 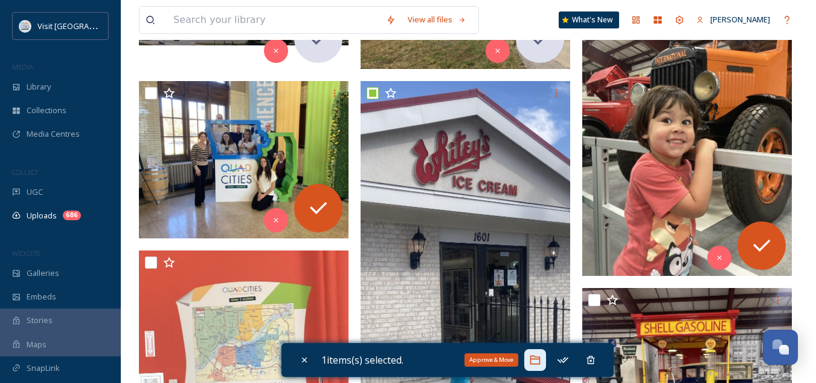 What do you see at coordinates (589, 20) in the screenshot?
I see `a: What's New` at bounding box center [589, 20].